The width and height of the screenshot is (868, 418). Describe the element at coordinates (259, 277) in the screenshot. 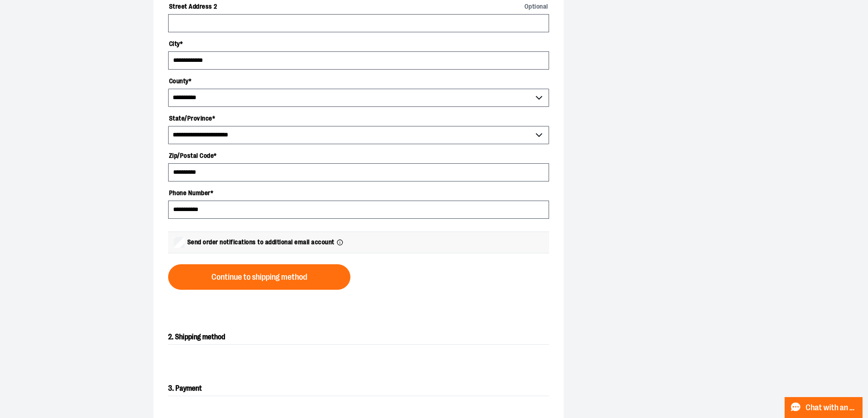

I see `span: Continue to shipping method` at that location.